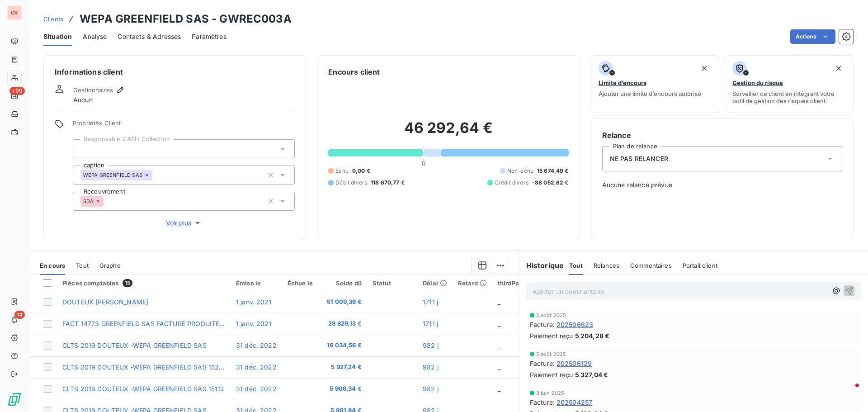 This screenshot has width=868, height=412. I want to click on h2: 46 292,64 €, so click(448, 133).